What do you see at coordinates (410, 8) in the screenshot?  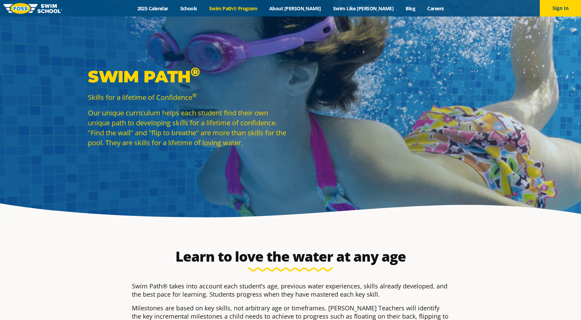 I see `a: Blog` at bounding box center [410, 8].